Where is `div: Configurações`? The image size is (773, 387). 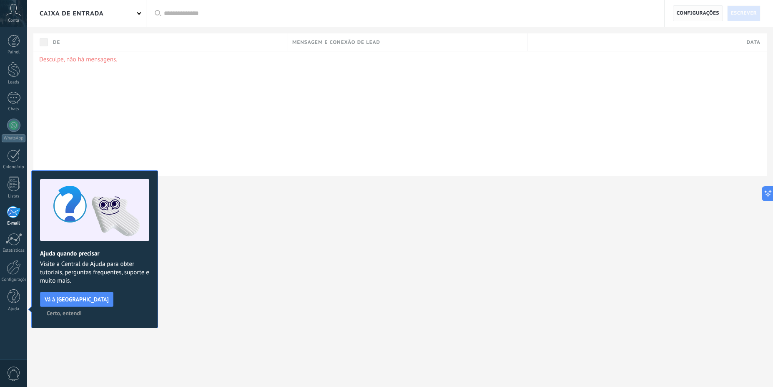
div: Configurações is located at coordinates (14, 279).